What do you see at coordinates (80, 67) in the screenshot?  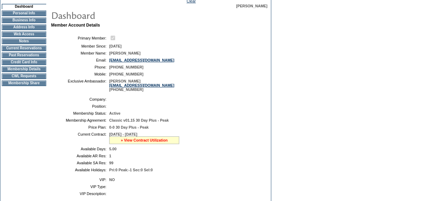 I see `td: Phone:` at bounding box center [80, 67].